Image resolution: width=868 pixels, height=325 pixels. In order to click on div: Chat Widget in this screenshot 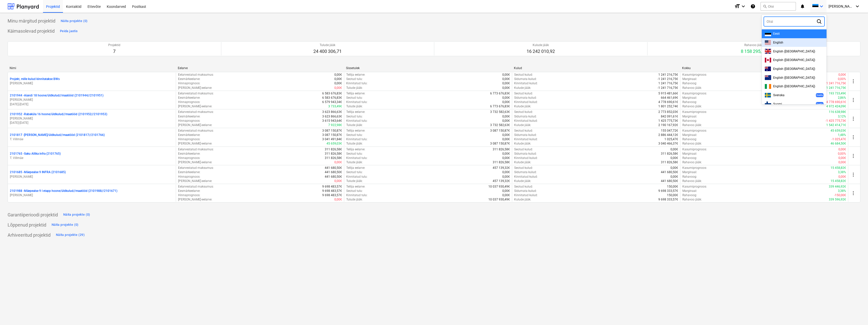, I will do `click(856, 313)`.